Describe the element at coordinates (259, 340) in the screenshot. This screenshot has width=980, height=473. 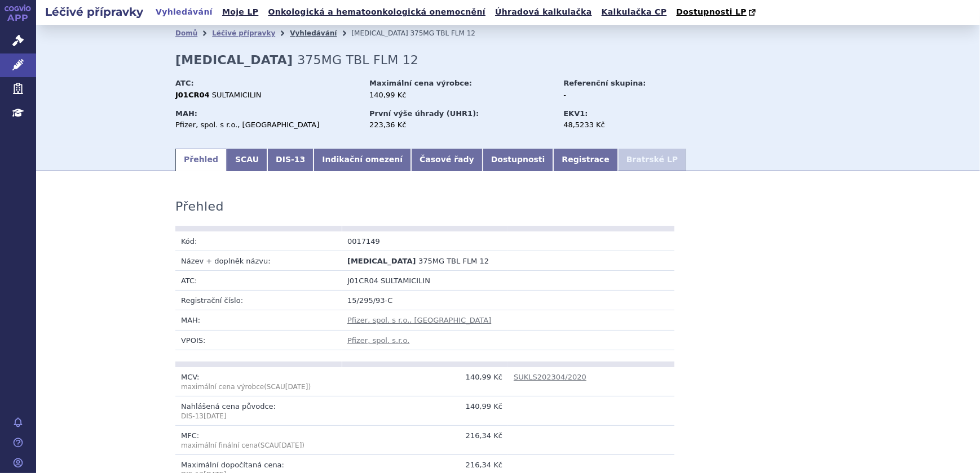
I see `td: VPOIS:` at that location.